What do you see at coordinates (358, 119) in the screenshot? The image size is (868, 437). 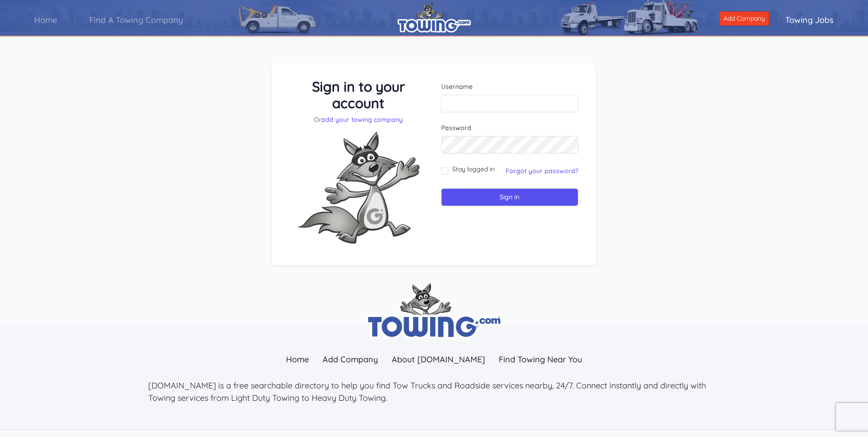 I see `p: Or` at bounding box center [358, 119].